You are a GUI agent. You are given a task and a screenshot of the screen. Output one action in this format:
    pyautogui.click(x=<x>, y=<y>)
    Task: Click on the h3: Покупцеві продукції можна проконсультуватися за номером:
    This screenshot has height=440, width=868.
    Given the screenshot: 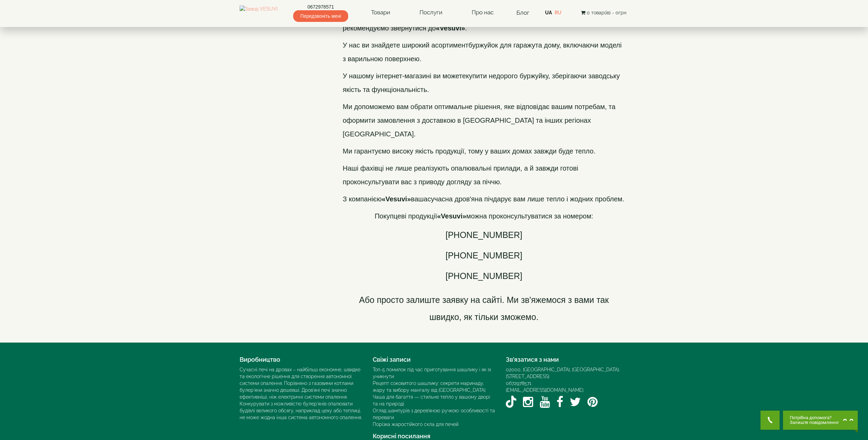 What is the action you would take?
    pyautogui.click(x=484, y=216)
    